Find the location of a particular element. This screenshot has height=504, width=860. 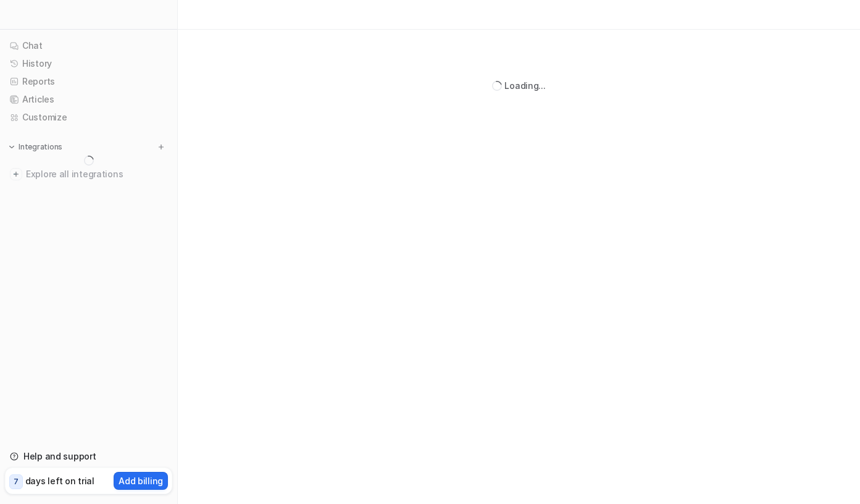

a: Help and support is located at coordinates (88, 456).